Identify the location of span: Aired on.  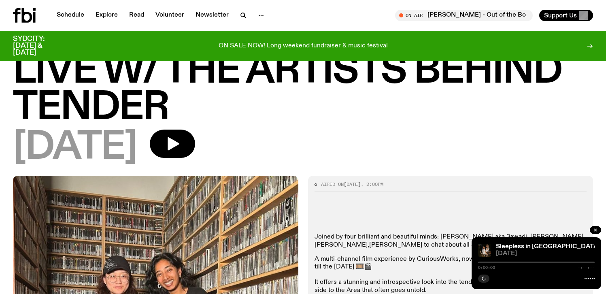
(332, 184).